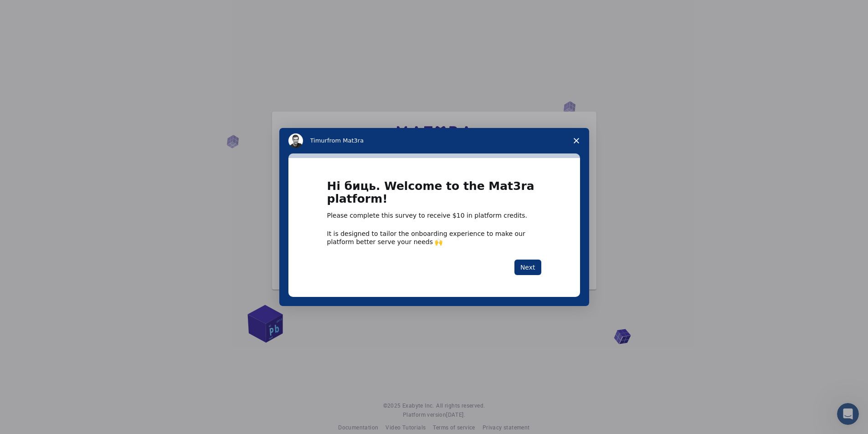 This screenshot has height=434, width=868. What do you see at coordinates (434, 216) in the screenshot?
I see `div: Please complete this survey to receive $10 in platform credits.` at bounding box center [434, 216].